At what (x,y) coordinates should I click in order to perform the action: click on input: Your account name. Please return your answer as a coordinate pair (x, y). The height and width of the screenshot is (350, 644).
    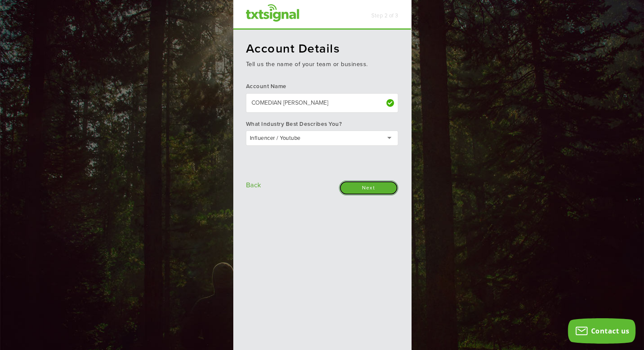
    Looking at the image, I should click on (323, 103).